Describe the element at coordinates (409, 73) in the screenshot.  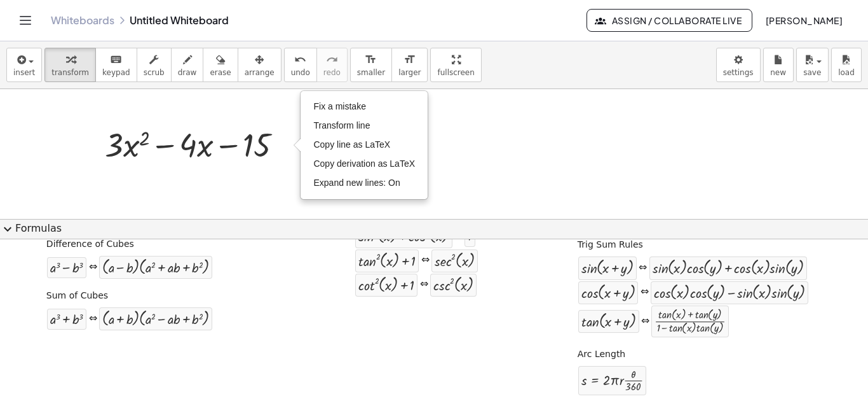
I see `span: larger` at that location.